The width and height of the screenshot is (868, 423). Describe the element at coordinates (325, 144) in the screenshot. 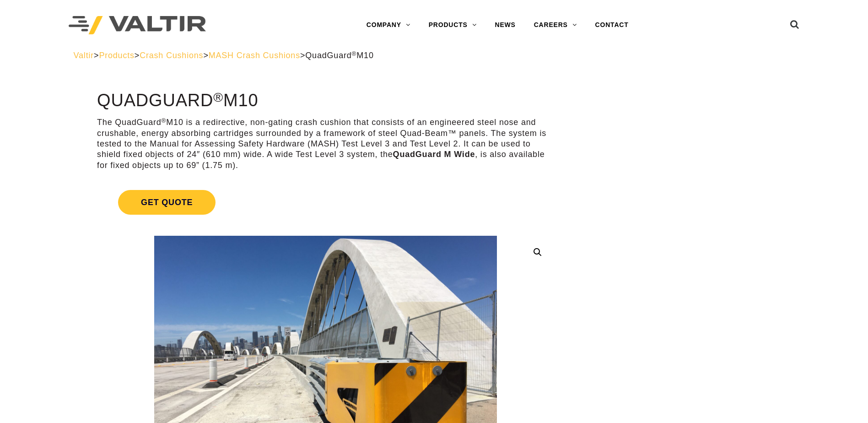

I see `p: The QuadGuard M10 is a redirective, non-gating crash cushion that consists of an engineered steel...` at that location.